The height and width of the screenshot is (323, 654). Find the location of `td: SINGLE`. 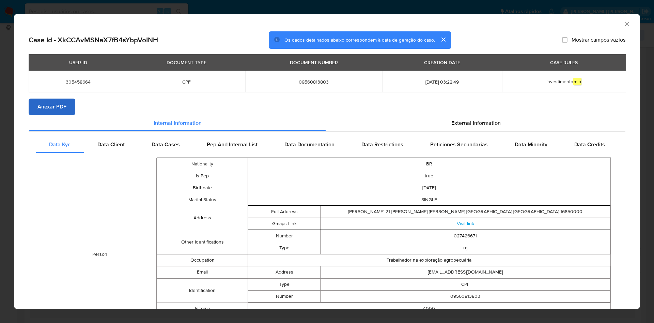

td: SINGLE is located at coordinates (429, 199).